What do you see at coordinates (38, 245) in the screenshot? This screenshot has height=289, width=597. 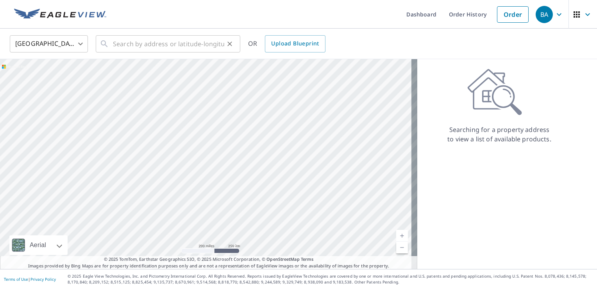 I see `div: Aerial` at bounding box center [38, 245].